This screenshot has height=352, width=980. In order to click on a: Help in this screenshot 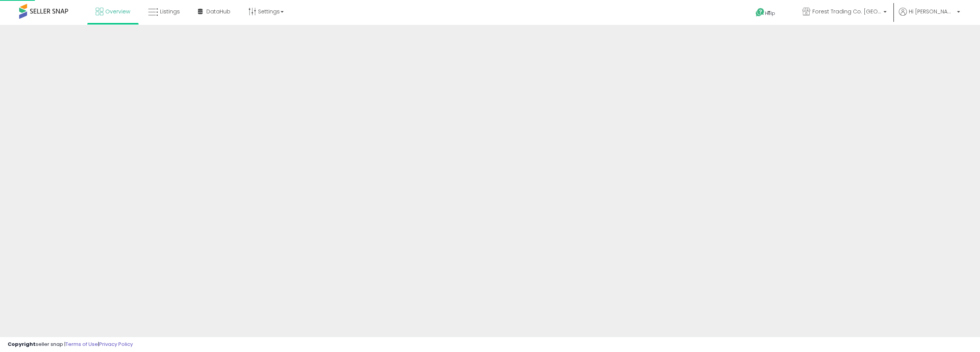, I will do `click(769, 13)`.